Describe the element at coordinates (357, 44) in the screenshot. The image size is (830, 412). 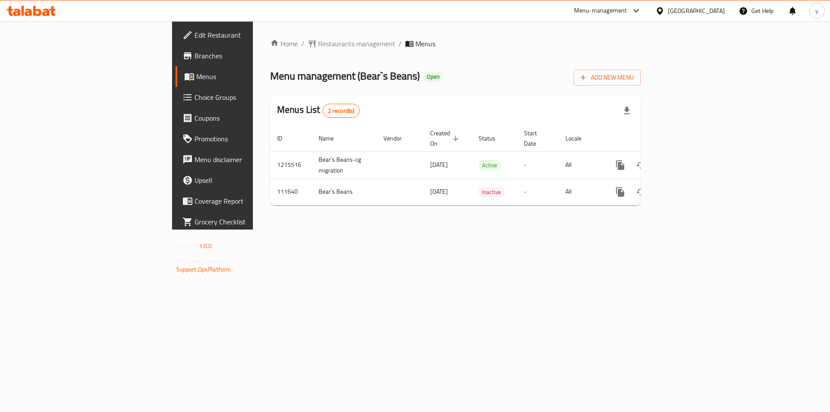
I see `span: Restaurants management` at that location.